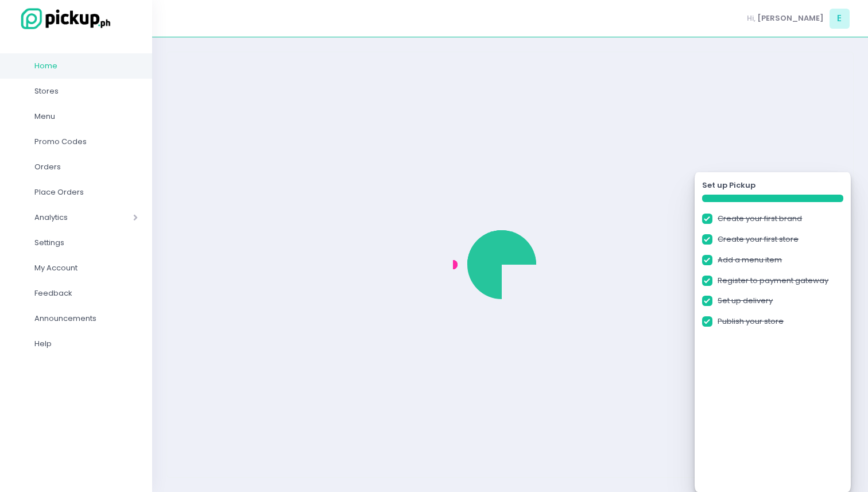  I want to click on span: Analytics, so click(68, 218).